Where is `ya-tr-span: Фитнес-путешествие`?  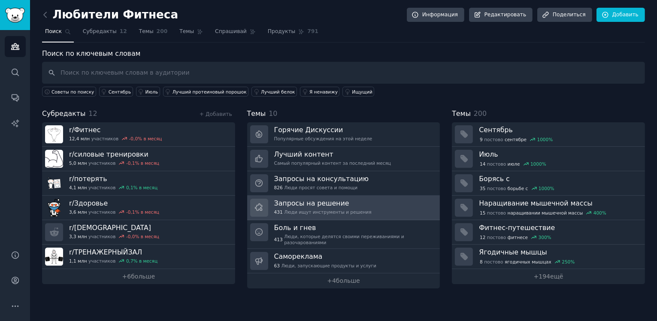
ya-tr-span: Фитнес-путешествие is located at coordinates (516, 227).